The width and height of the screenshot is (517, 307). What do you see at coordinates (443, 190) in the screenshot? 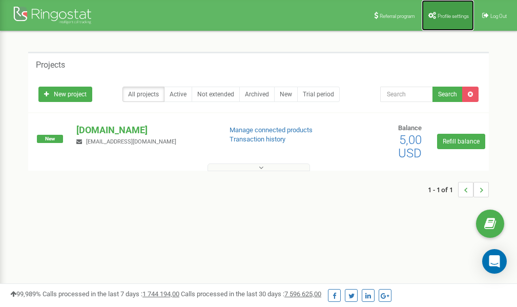
I see `span: 1 - 1 of 1` at bounding box center [443, 190].